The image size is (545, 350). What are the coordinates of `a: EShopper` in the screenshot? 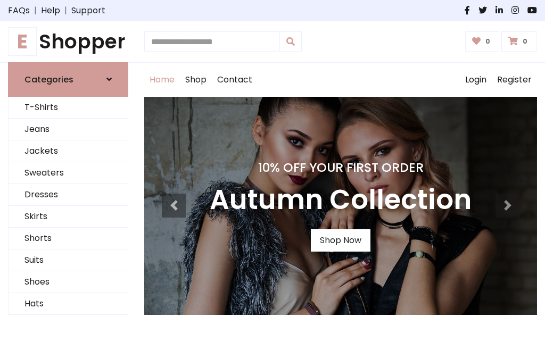 It's located at (68, 42).